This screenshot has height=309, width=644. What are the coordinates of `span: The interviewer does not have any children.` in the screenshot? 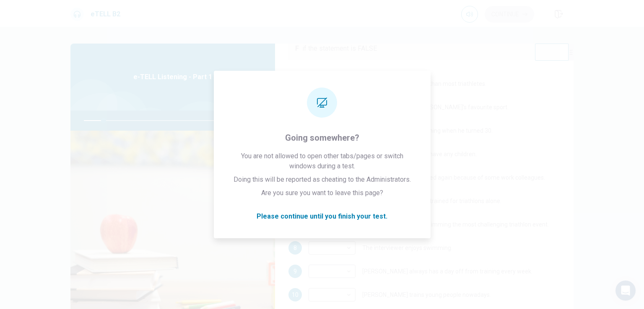 It's located at (419, 154).